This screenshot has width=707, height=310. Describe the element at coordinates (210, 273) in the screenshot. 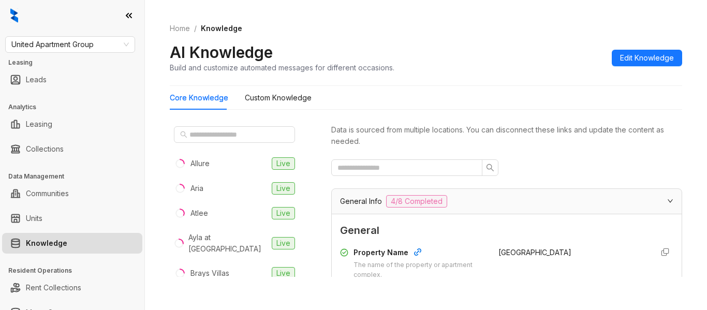

I see `div: Brays Villas` at that location.